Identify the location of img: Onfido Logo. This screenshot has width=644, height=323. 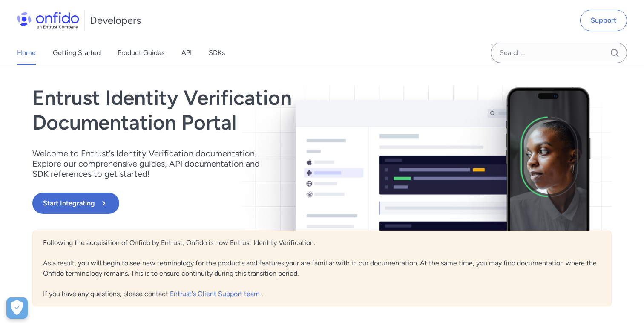
(48, 20).